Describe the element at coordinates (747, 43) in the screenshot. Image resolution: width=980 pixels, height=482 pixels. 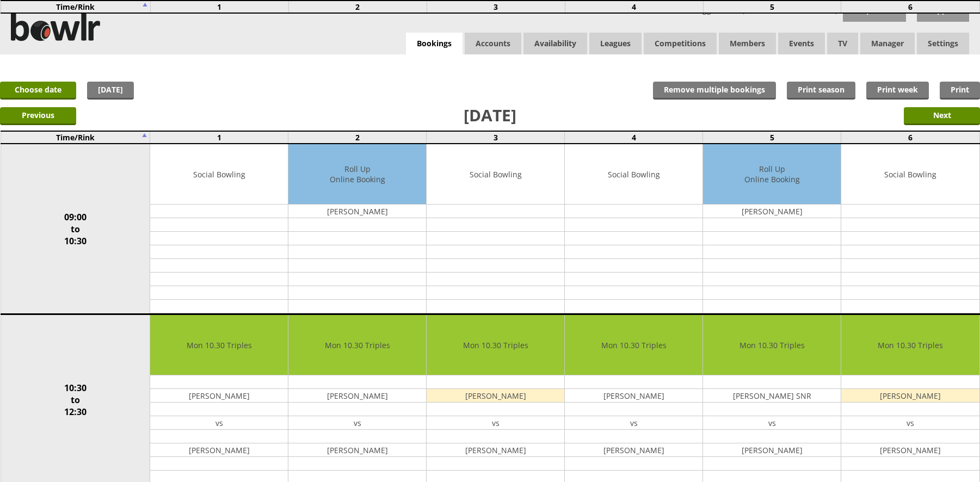
I see `span: Members` at that location.